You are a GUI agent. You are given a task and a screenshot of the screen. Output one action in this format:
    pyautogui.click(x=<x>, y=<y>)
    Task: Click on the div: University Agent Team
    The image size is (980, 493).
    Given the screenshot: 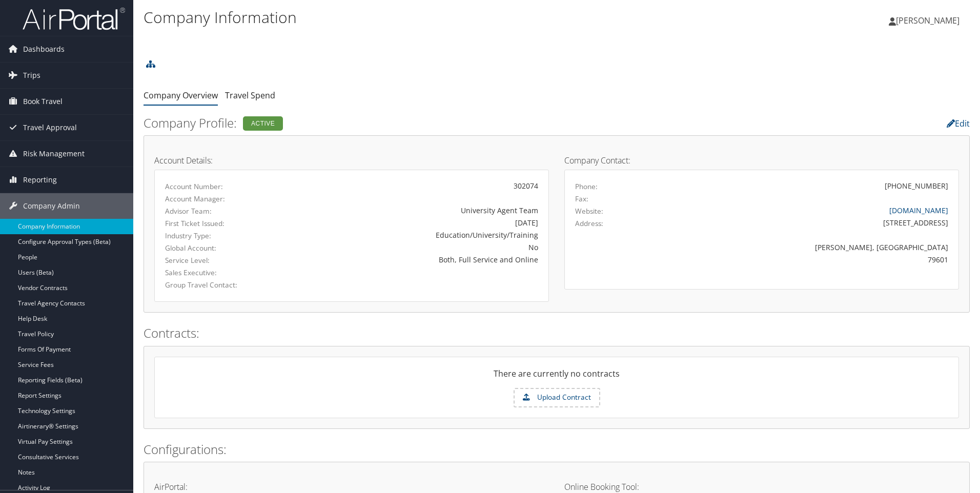 What is the action you would take?
    pyautogui.click(x=416, y=210)
    